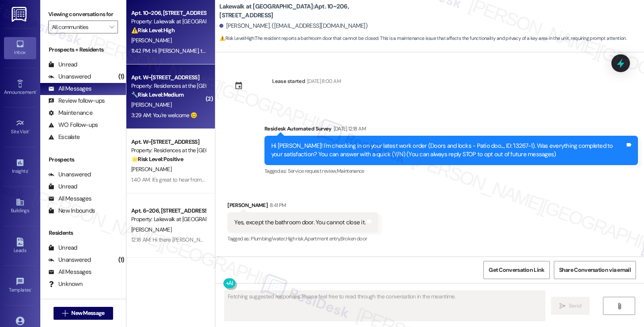 The image size is (644, 327). What do you see at coordinates (64, 137) in the screenshot?
I see `div: Escalate` at bounding box center [64, 137].